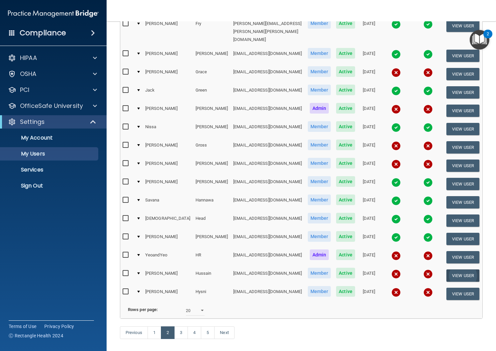 This screenshot has height=351, width=496. Describe the element at coordinates (50, 154) in the screenshot. I see `p: My Users` at that location.